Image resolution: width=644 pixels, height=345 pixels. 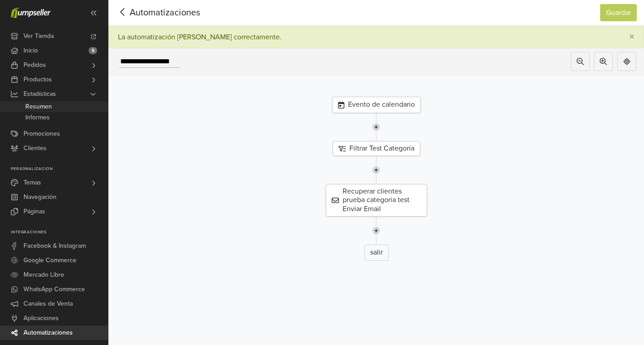 What do you see at coordinates (38, 36) in the screenshot?
I see `span: Ver Tienda` at bounding box center [38, 36].